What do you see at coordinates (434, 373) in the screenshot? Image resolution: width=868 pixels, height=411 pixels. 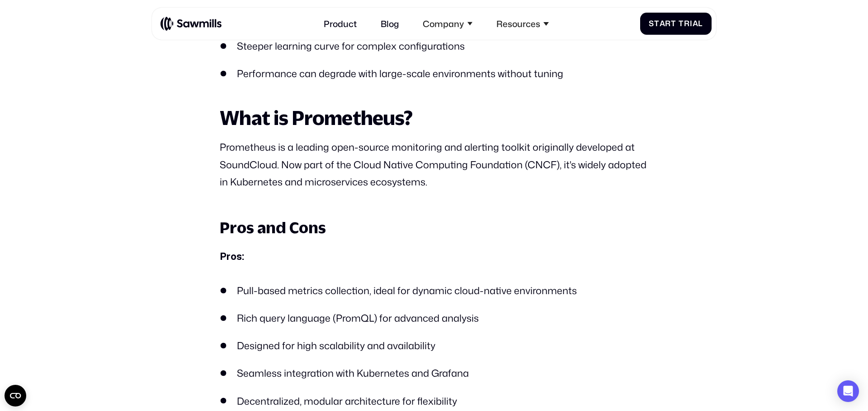 I see `li: Seamless integration with Kubernetes and Grafana` at bounding box center [434, 373].